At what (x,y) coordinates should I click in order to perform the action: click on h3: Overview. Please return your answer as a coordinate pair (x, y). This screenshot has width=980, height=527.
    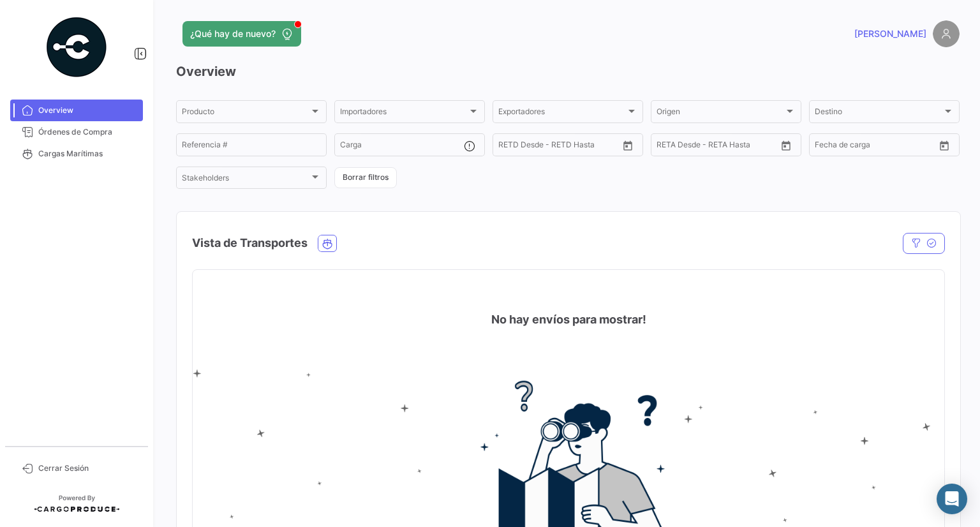
    Looking at the image, I should click on (568, 72).